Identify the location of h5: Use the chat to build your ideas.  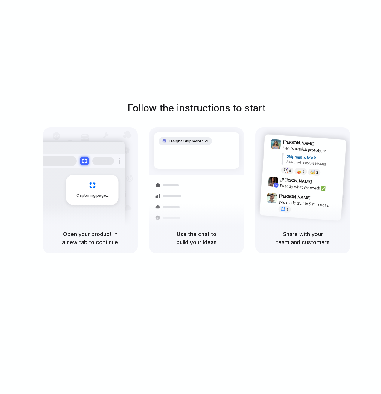
(196, 238).